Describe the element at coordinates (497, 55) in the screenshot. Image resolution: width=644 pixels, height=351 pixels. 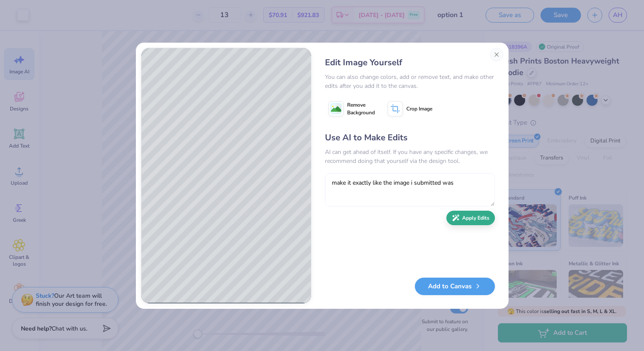
I see `button: Close` at that location.